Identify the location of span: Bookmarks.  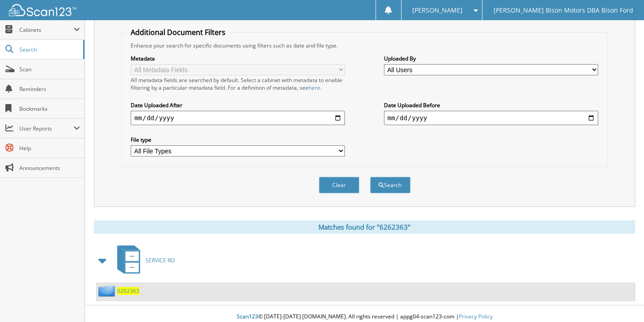
(49, 108).